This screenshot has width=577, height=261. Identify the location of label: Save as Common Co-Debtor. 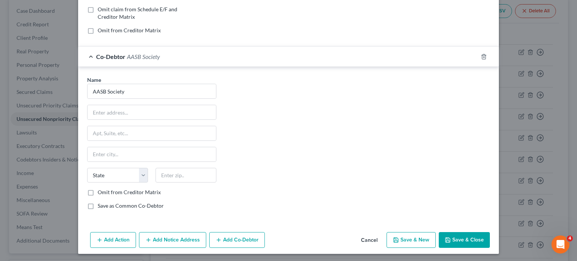
(131, 206).